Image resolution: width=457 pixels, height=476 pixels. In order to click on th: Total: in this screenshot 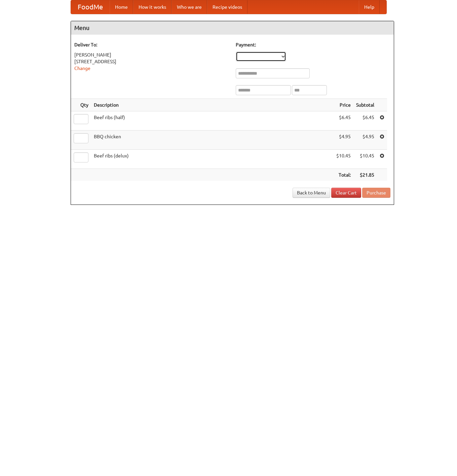, I will do `click(343, 175)`.